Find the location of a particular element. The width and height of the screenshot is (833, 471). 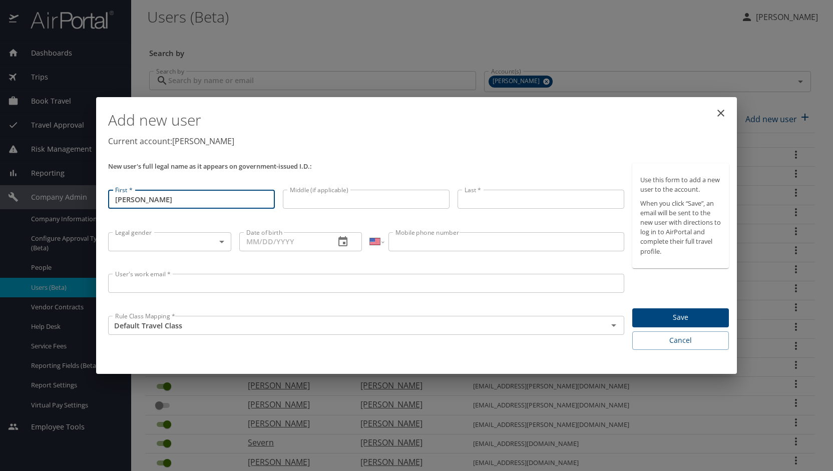

p: New user's full legal name as it appears on government-issued I.D.: is located at coordinates (366, 166).